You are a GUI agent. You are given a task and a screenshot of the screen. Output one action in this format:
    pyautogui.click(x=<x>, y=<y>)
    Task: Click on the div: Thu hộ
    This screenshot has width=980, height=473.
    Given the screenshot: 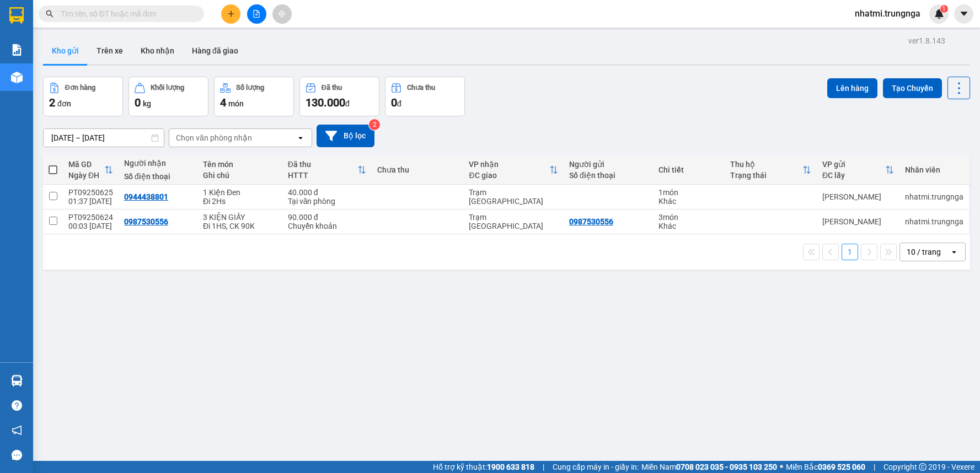 What is the action you would take?
    pyautogui.click(x=766, y=164)
    